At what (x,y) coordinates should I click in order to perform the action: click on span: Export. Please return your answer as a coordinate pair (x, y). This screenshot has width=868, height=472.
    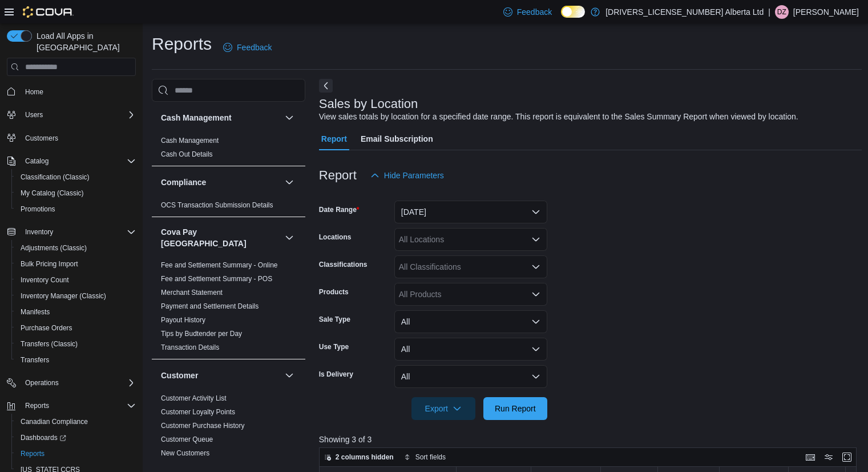
    Looking at the image, I should click on (444, 409).